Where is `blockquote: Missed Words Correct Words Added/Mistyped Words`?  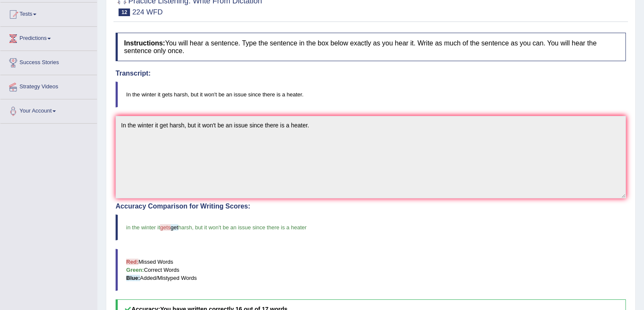
blockquote: Missed Words Correct Words Added/Mistyped Words is located at coordinates (371, 269).